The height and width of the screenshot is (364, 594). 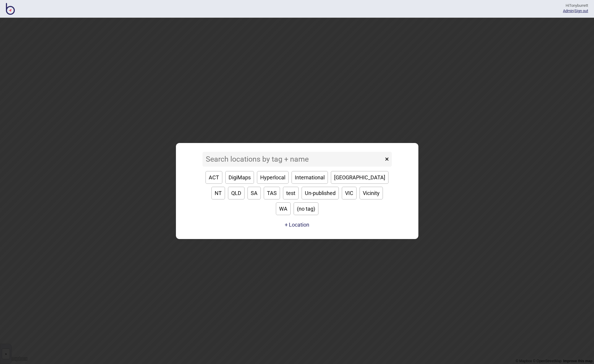 I want to click on img: BindiMaps CMS, so click(x=10, y=9).